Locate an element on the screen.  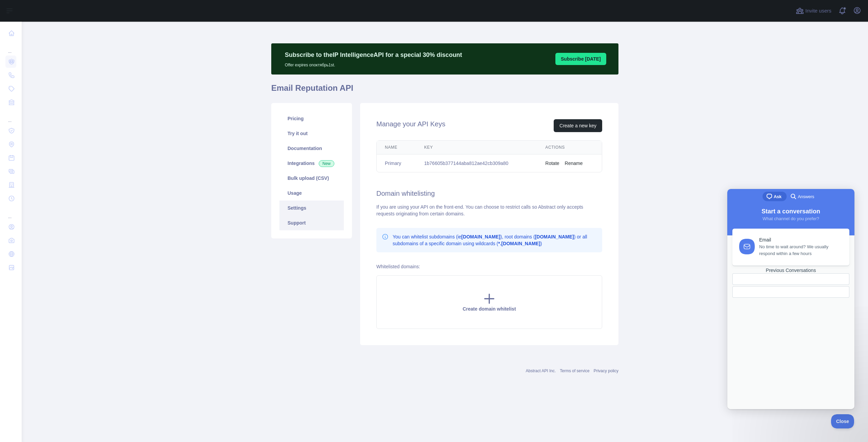
th: Name is located at coordinates (397, 148).